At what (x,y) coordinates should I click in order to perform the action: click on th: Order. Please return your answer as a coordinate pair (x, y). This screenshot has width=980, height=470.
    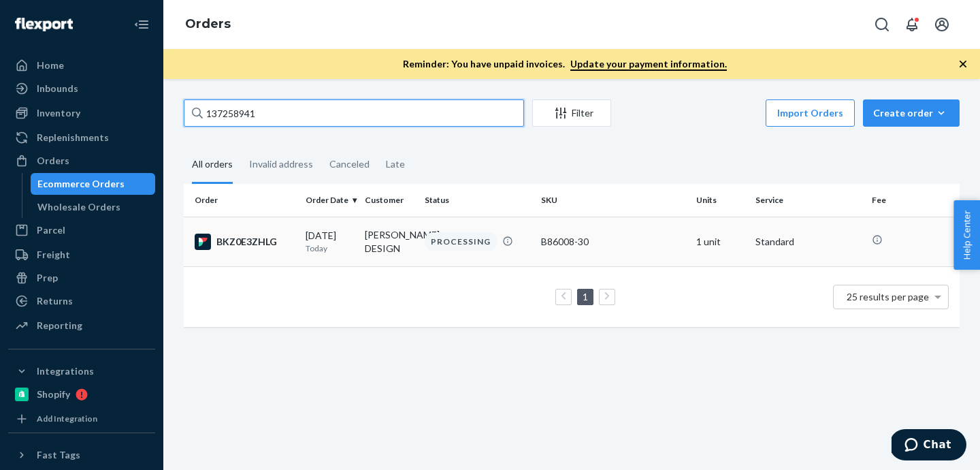
    Looking at the image, I should click on (241, 201).